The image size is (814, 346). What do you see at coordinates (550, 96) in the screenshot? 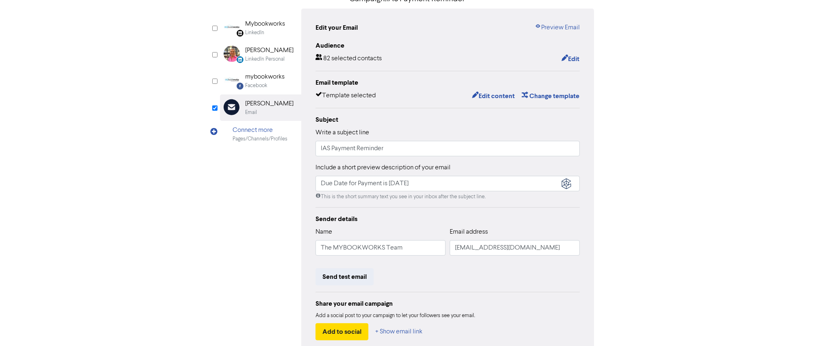
I see `button: Change template` at bounding box center [550, 96].